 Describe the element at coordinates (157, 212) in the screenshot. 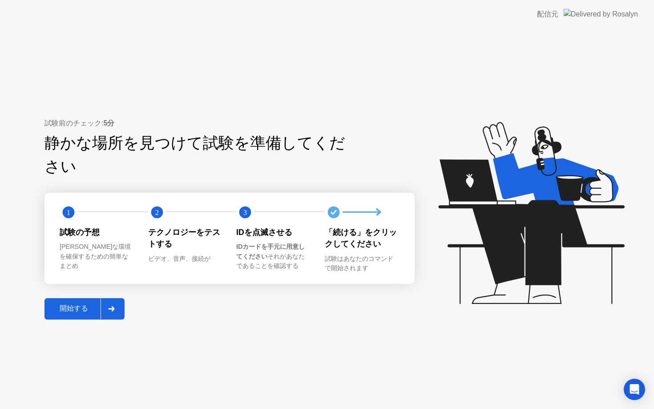

I see `text: 2` at that location.